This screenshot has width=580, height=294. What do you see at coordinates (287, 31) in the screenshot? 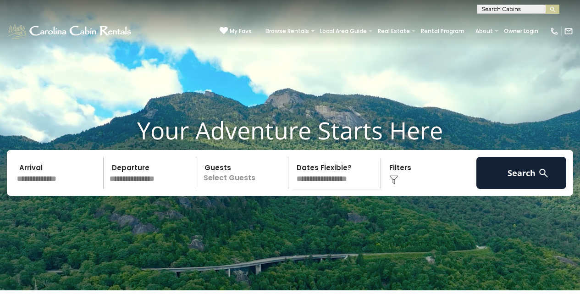
I see `a: Browse Rentals` at bounding box center [287, 31].